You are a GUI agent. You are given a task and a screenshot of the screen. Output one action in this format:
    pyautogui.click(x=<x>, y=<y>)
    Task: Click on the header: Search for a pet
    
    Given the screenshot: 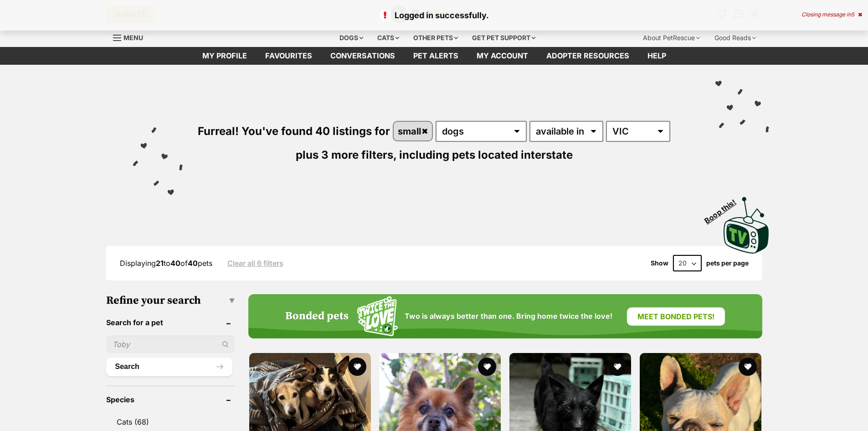 What is the action you would take?
    pyautogui.click(x=171, y=323)
    